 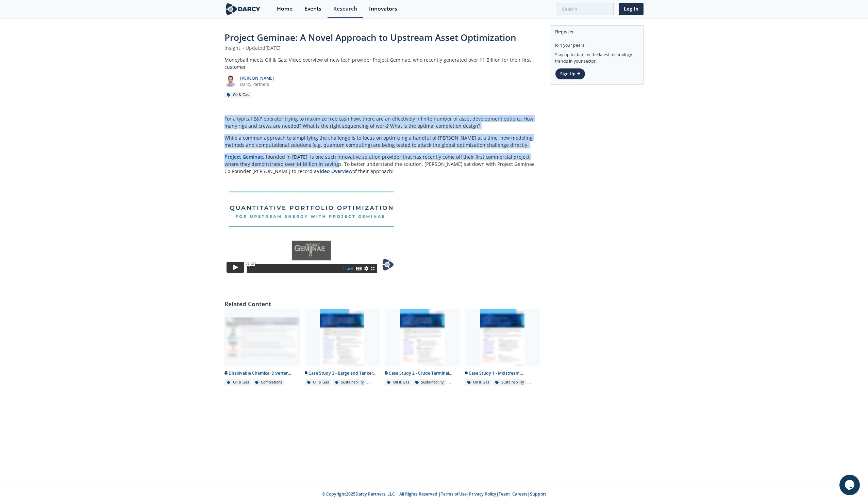 I want to click on a: Team, so click(x=504, y=494).